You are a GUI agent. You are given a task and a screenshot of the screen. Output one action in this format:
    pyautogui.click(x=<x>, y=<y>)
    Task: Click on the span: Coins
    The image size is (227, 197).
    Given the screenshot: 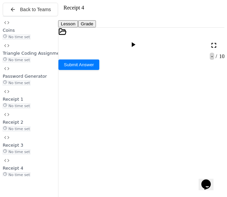 What is the action you would take?
    pyautogui.click(x=9, y=30)
    